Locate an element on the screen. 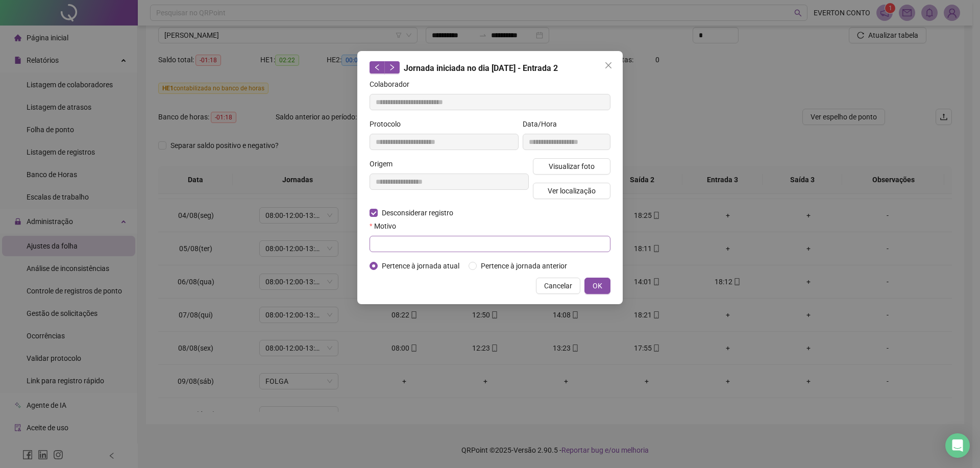 The height and width of the screenshot is (468, 980). span: Ver localização is located at coordinates (571, 191).